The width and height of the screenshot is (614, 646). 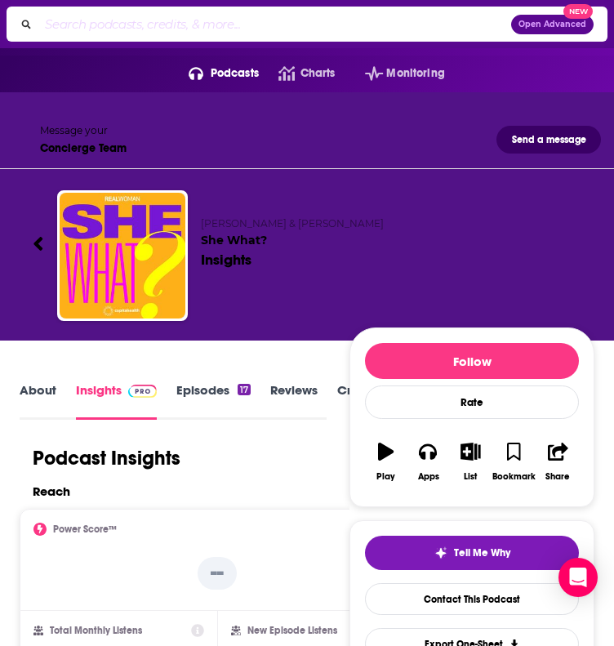 I want to click on h1: Podcast Insights, so click(x=106, y=458).